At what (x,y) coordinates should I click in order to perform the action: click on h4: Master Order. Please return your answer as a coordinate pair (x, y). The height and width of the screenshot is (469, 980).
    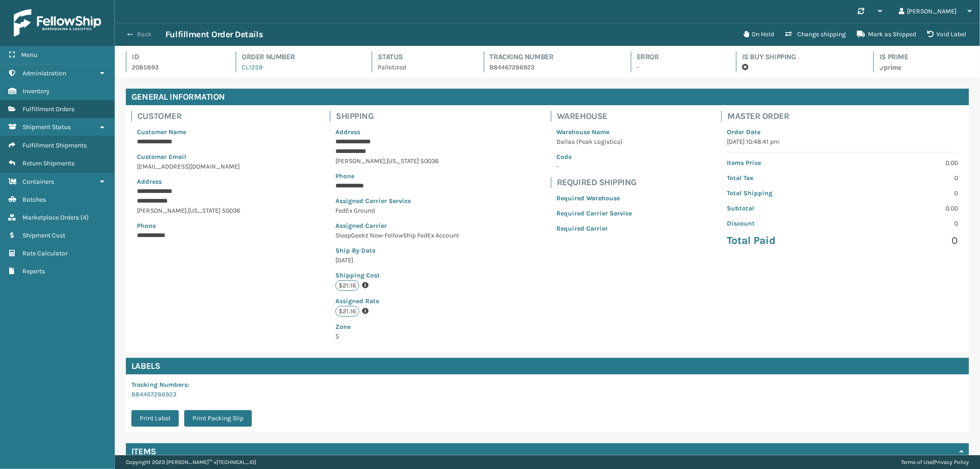
    Looking at the image, I should click on (845, 117).